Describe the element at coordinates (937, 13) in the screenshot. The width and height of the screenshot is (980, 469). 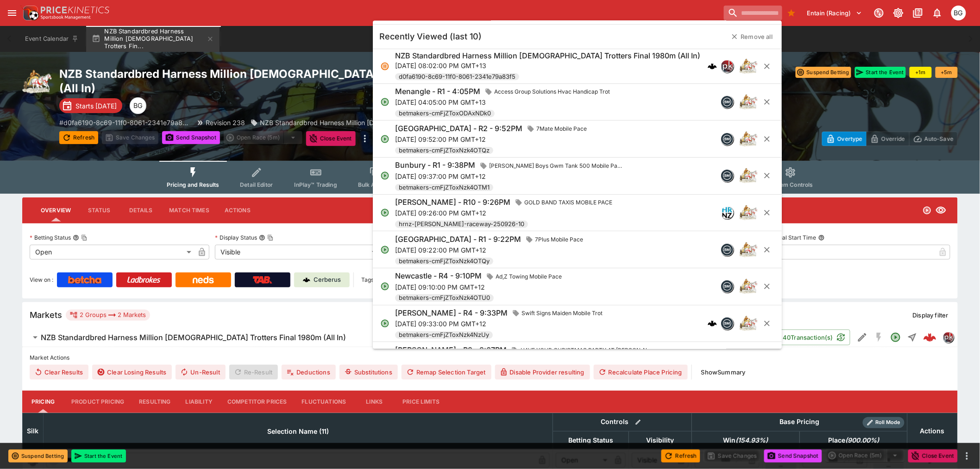
I see `button: Notifications` at that location.